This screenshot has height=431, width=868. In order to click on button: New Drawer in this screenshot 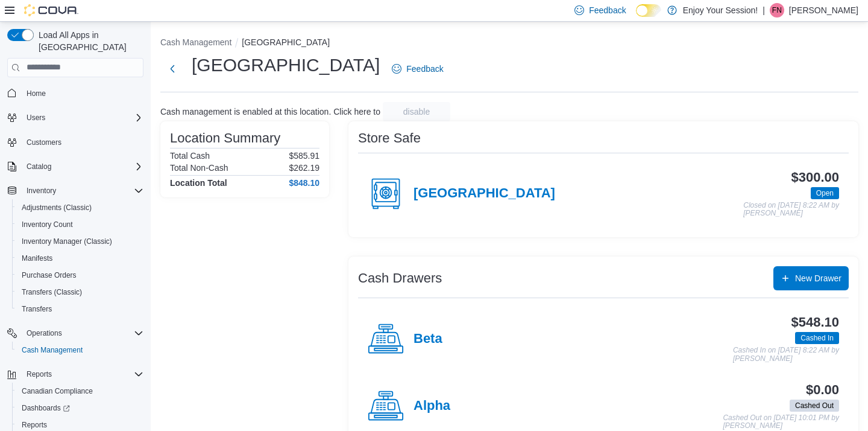, I will do `click(811, 278)`.